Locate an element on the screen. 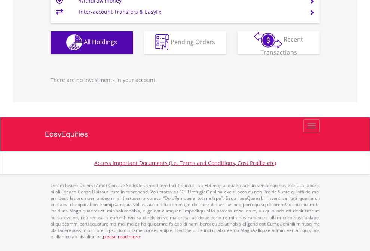 The image size is (370, 251). img: holdings-wht.png is located at coordinates (74, 42).